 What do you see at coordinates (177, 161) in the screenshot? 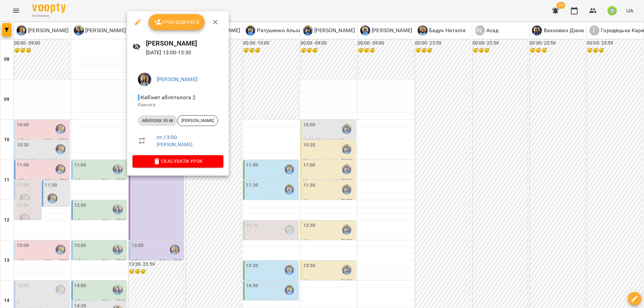
I see `button: Скасувати Урок` at bounding box center [177, 161].